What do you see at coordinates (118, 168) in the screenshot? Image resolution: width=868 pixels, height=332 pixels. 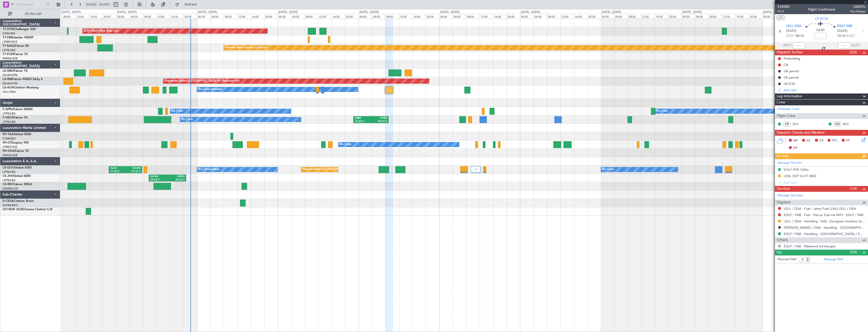 I see `div: KLAX` at bounding box center [118, 168].